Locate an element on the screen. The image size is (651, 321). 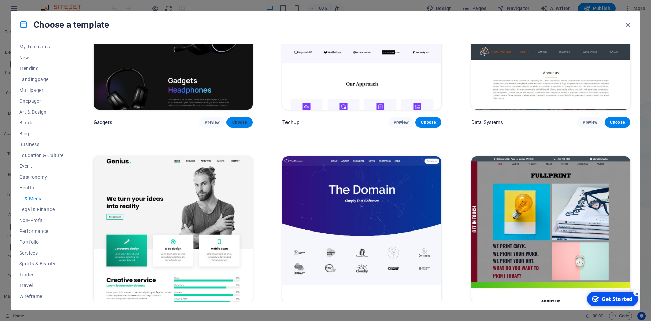
button: Blog is located at coordinates (41, 133).